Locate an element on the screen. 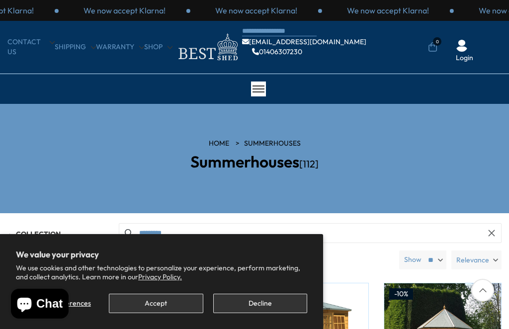  inbox-online-store-chat: Shopify online store chat is located at coordinates (40, 305).